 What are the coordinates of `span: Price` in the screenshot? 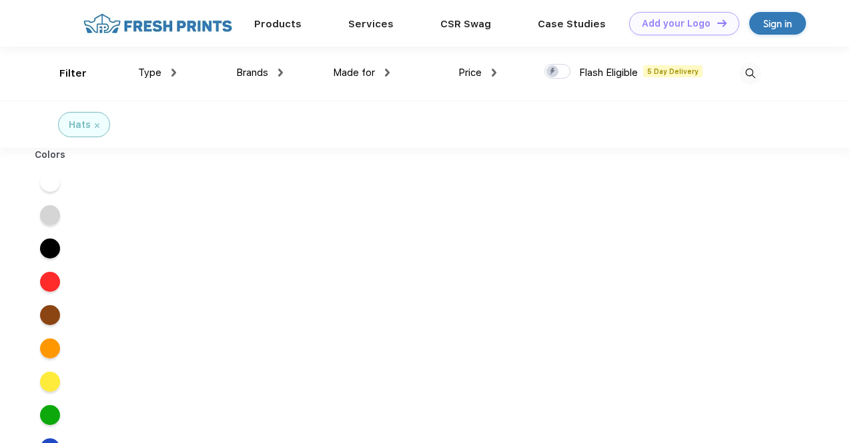 It's located at (470, 73).